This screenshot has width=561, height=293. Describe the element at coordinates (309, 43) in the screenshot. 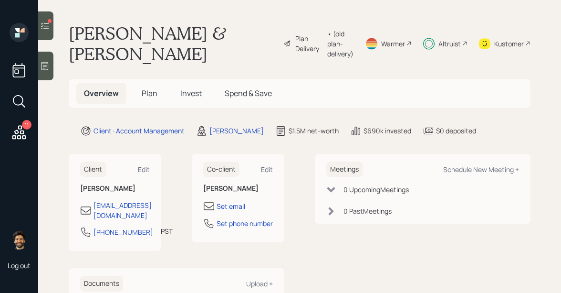

I see `div: Plan Delivery` at that location.